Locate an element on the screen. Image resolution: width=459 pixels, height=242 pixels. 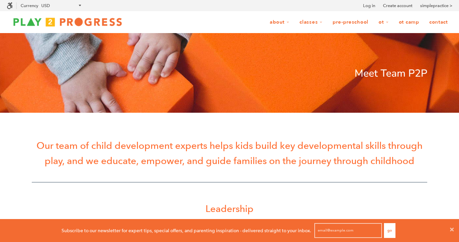
a: Log in is located at coordinates (369, 6).